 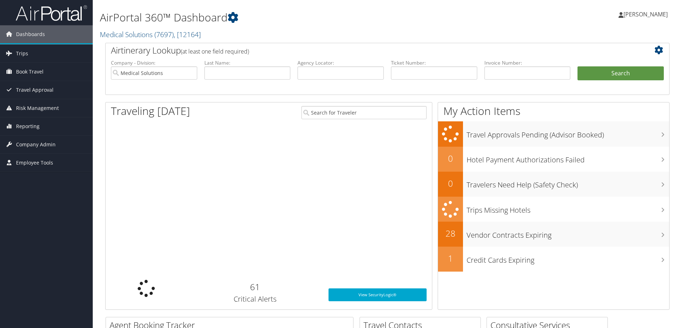 What do you see at coordinates (37, 108) in the screenshot?
I see `span: Risk Management` at bounding box center [37, 108].